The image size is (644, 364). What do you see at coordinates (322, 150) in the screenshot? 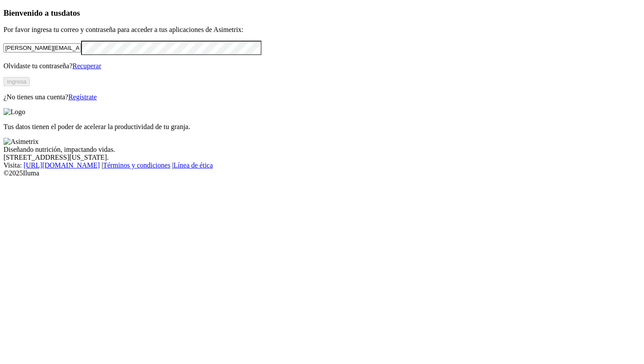
I see `div: Diseñando nutrición, impactando vidas.` at bounding box center [322, 150].